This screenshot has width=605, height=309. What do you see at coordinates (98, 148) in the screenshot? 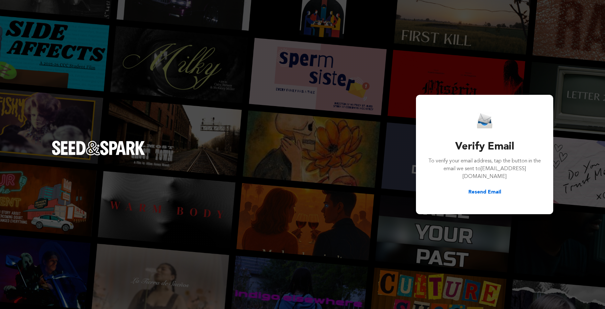
I see `img: Seed&Spark Logo` at bounding box center [98, 148].